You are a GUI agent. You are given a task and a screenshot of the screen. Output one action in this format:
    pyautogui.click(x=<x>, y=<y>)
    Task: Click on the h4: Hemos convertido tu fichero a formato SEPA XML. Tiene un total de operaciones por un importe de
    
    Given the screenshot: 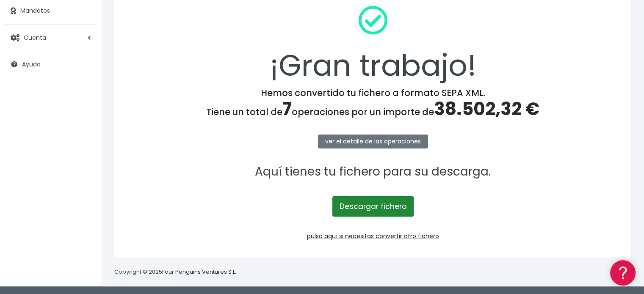 What is the action you would take?
    pyautogui.click(x=372, y=104)
    